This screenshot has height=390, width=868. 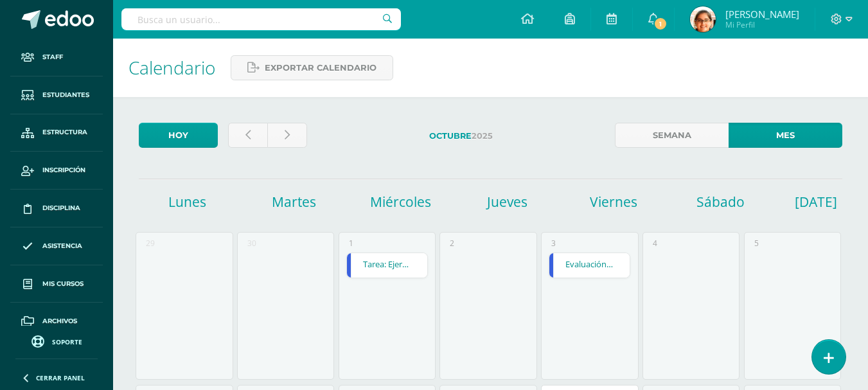 I want to click on a: Disciplina, so click(x=57, y=208).